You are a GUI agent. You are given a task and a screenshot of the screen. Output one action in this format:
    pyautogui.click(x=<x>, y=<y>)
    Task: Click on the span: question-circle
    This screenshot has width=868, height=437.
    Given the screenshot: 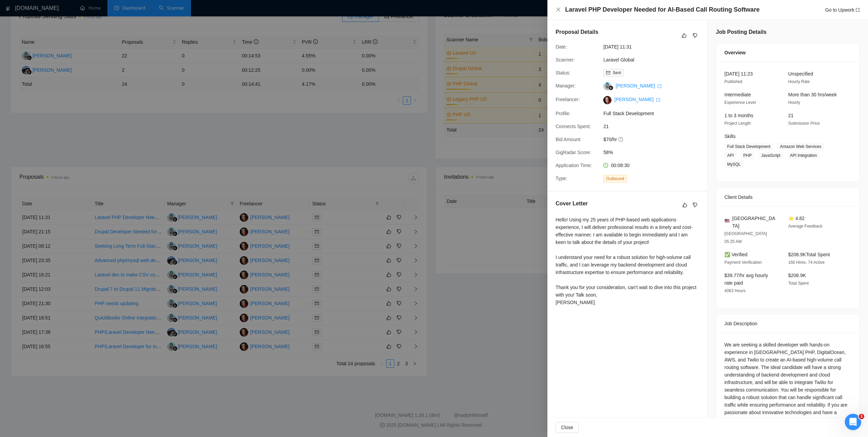 What is the action you would take?
    pyautogui.click(x=621, y=139)
    